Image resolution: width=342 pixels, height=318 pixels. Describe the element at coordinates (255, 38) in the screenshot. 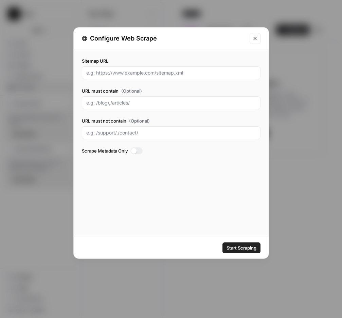

I see `button: Close modal` at that location.